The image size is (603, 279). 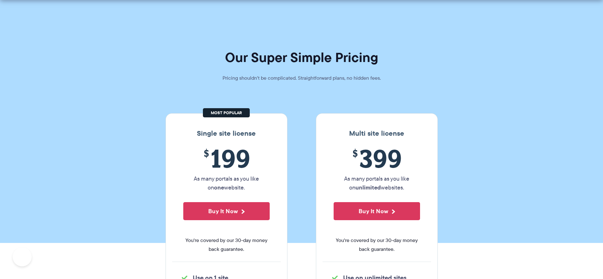 What do you see at coordinates (226, 134) in the screenshot?
I see `h3: Single site license` at bounding box center [226, 134].